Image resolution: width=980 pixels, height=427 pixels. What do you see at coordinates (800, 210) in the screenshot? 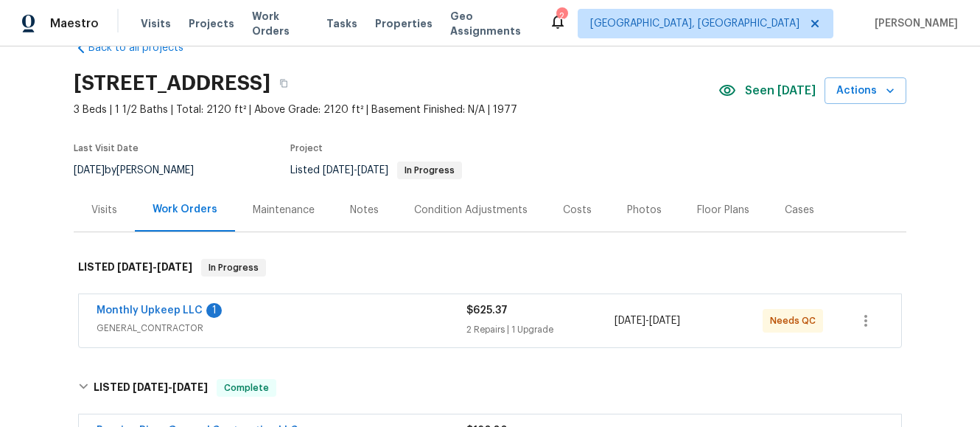
I see `div: Cases` at bounding box center [800, 210].